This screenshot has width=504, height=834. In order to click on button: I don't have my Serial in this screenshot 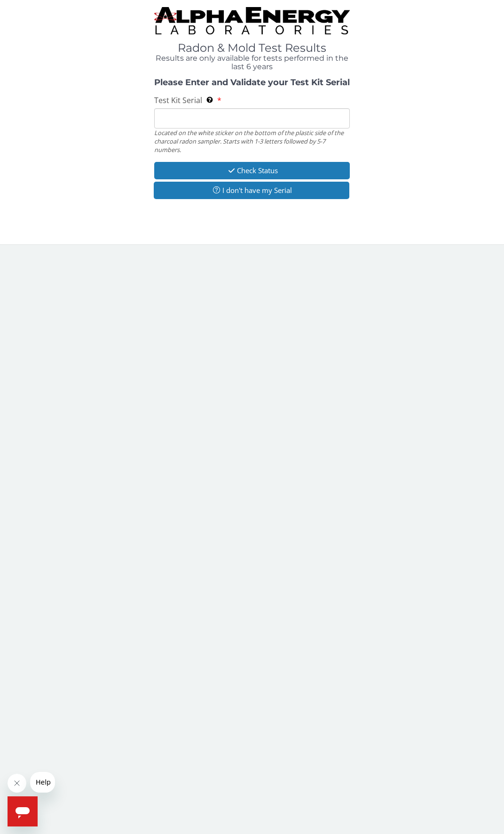, I will do `click(252, 190)`.